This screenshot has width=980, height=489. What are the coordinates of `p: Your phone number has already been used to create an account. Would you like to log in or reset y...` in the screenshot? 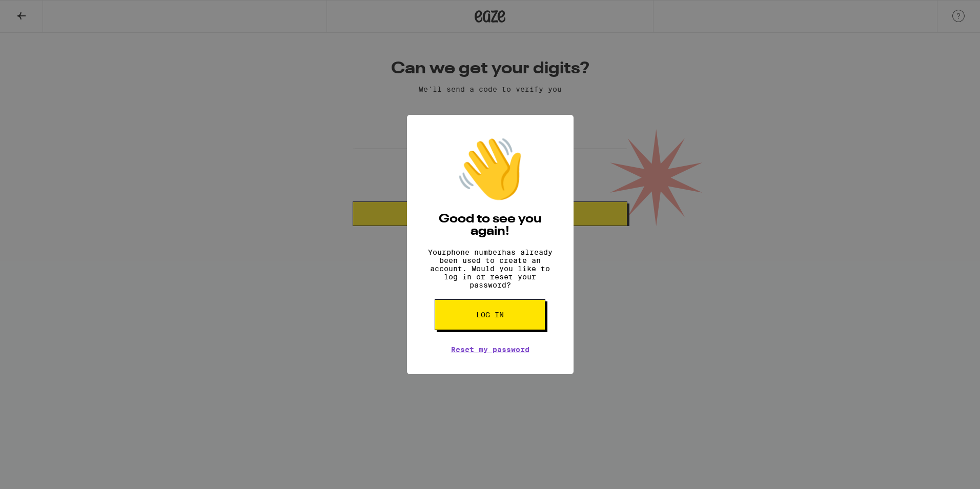 It's located at (490, 268).